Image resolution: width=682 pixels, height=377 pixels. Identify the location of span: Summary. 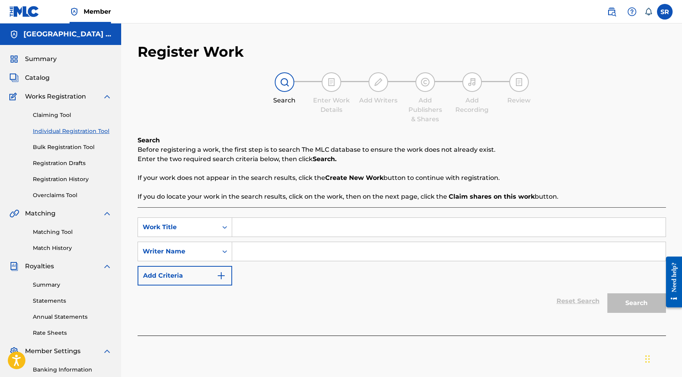
(41, 59).